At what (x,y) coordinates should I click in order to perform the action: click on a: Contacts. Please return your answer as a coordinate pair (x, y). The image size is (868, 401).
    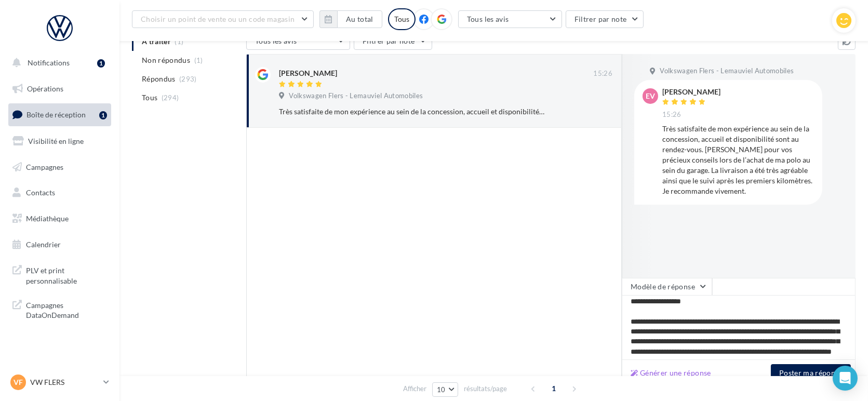
    Looking at the image, I should click on (60, 193).